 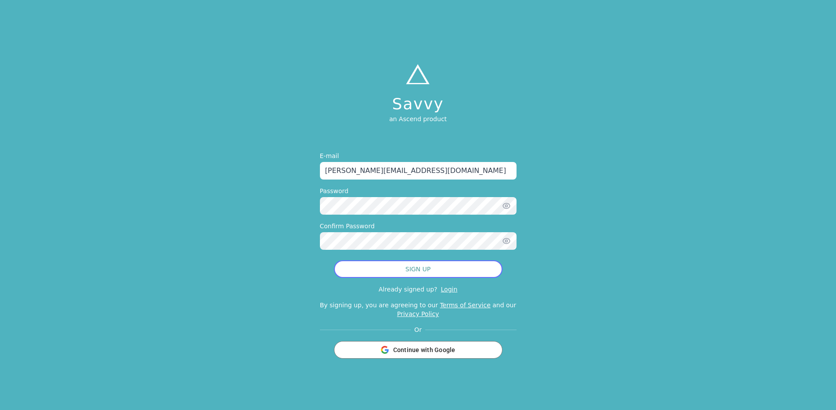 What do you see at coordinates (449, 289) in the screenshot?
I see `a: Login` at bounding box center [449, 289].